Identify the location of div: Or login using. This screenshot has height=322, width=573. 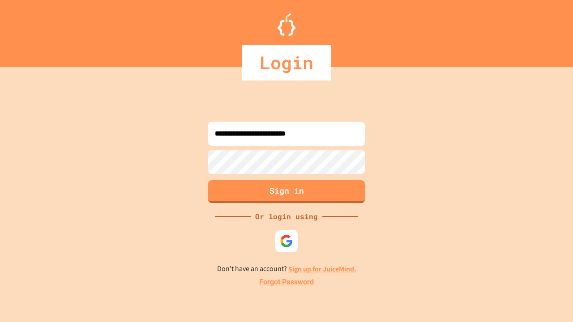
(286, 217).